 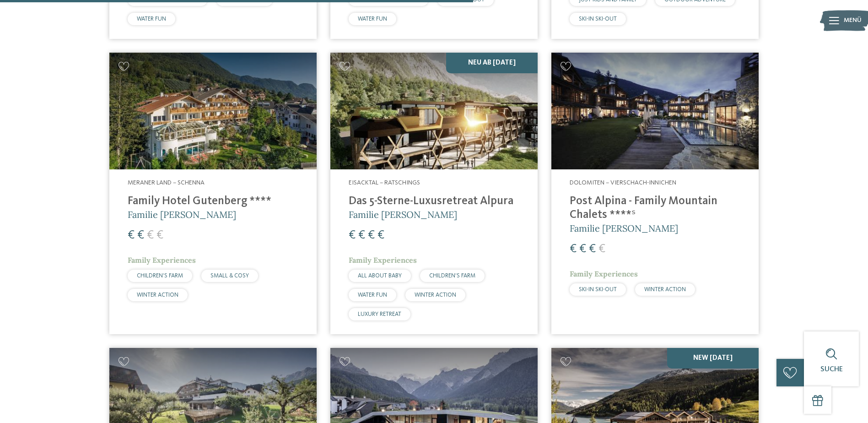 What do you see at coordinates (380, 275) in the screenshot?
I see `span: ALL ABOUT BABY` at bounding box center [380, 275].